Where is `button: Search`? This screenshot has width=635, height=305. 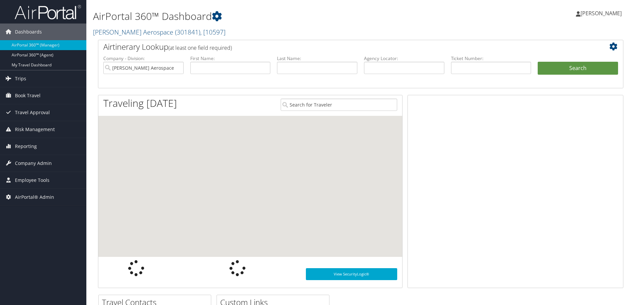 button: Search is located at coordinates (578, 68).